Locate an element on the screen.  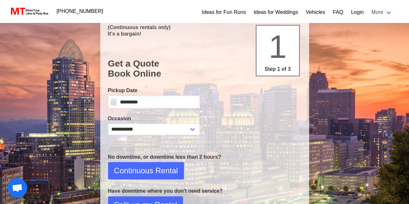
p: (Continuous rentals only) is located at coordinates (205, 27).